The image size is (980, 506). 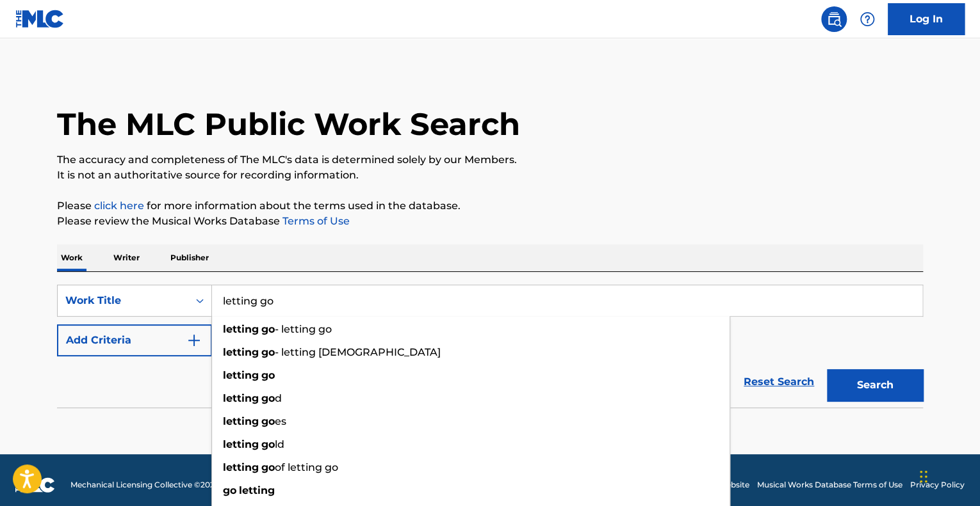 I want to click on a: Reset Search, so click(x=779, y=382).